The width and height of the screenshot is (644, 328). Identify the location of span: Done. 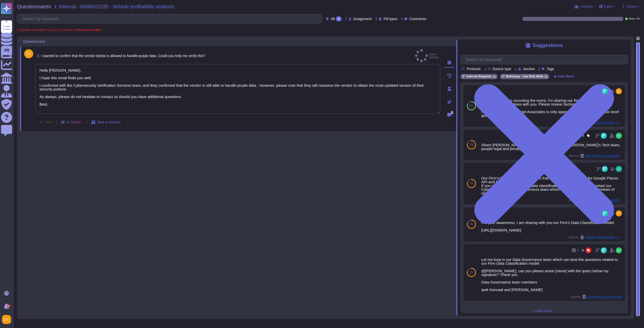
(49, 122).